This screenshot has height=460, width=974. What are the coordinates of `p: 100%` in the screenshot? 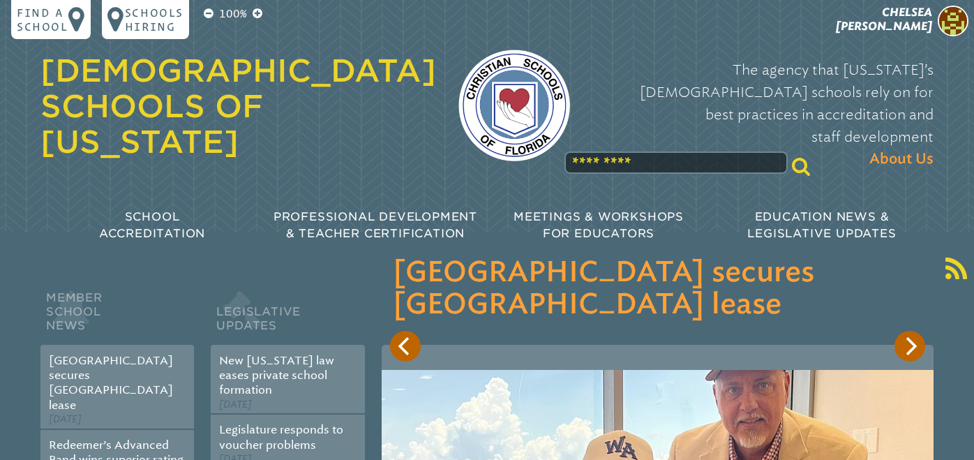 It's located at (233, 14).